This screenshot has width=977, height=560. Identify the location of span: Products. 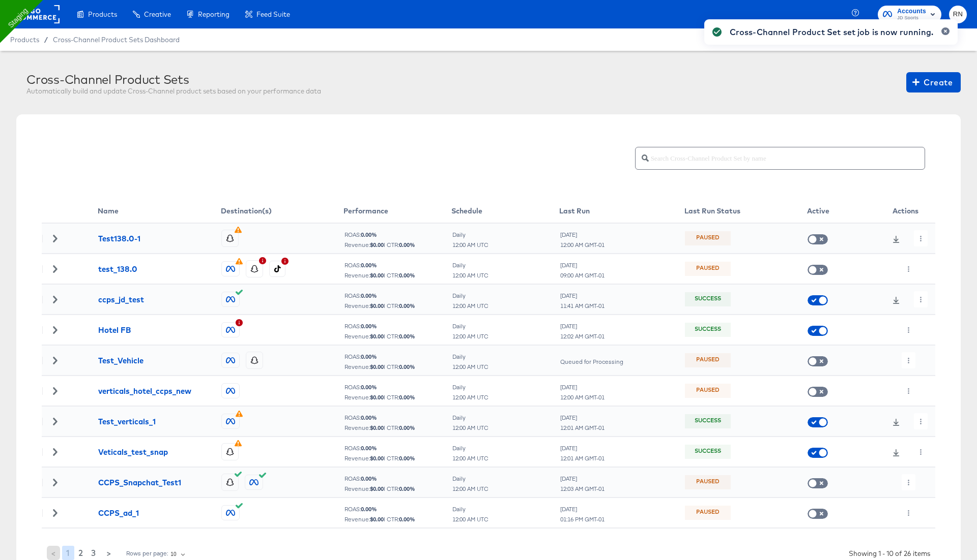
(102, 15).